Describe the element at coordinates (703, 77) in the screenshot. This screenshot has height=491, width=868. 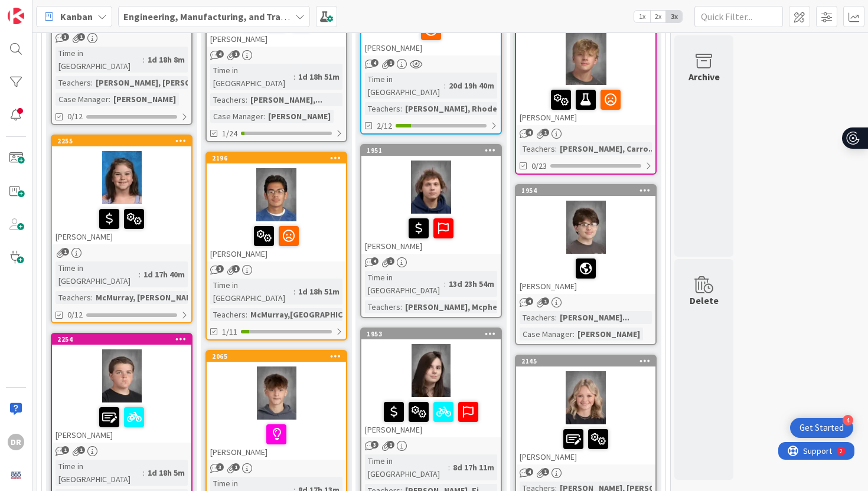
I see `div: Archive` at that location.